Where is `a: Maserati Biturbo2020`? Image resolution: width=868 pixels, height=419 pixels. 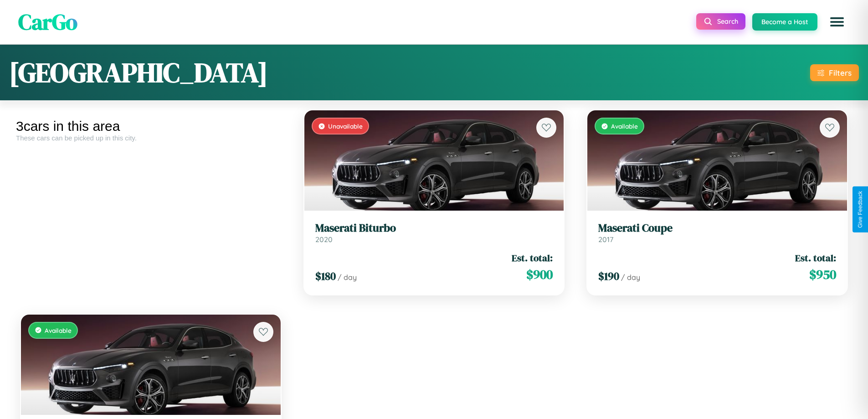 a: Maserati Biturbo2020 is located at coordinates (434, 232).